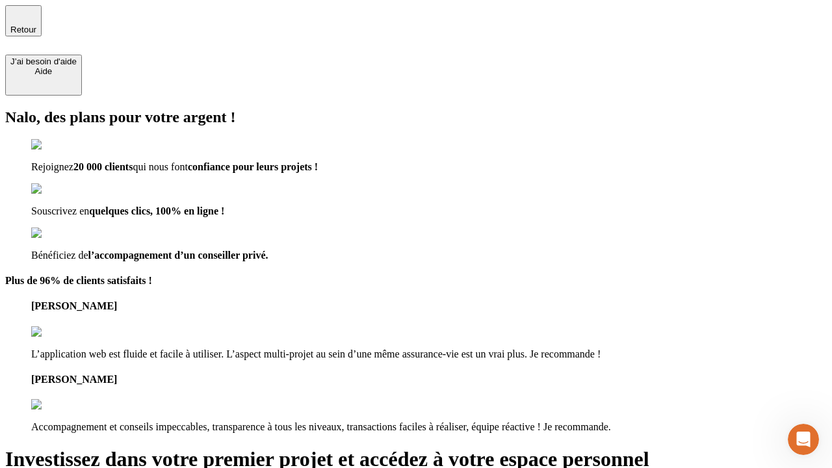 The image size is (832, 468). I want to click on span: Souscrivez en, so click(60, 211).